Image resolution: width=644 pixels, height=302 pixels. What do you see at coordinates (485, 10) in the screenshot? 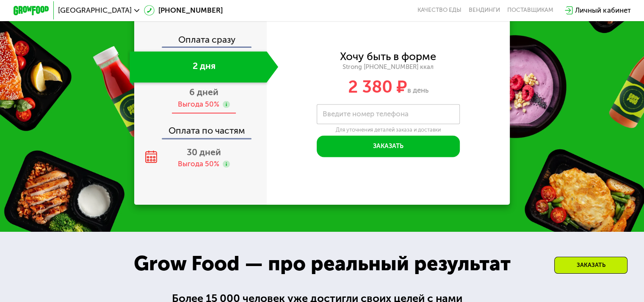
I see `a: Вендинги` at bounding box center [485, 10].